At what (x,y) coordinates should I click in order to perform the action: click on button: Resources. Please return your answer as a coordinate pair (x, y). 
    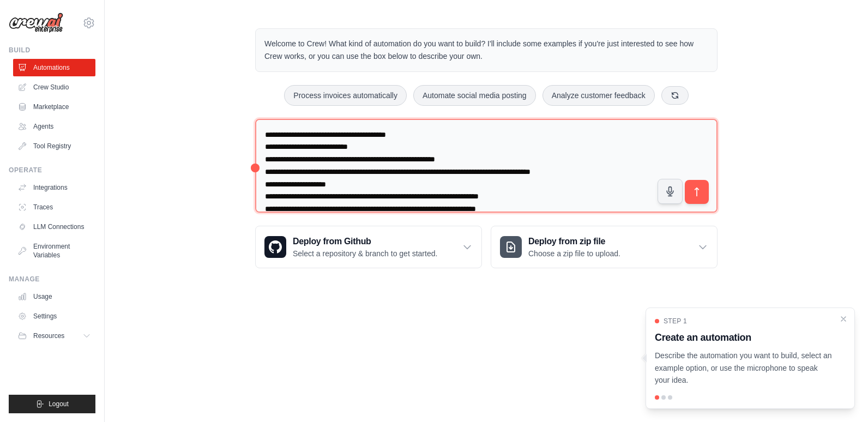
    Looking at the image, I should click on (54, 336).